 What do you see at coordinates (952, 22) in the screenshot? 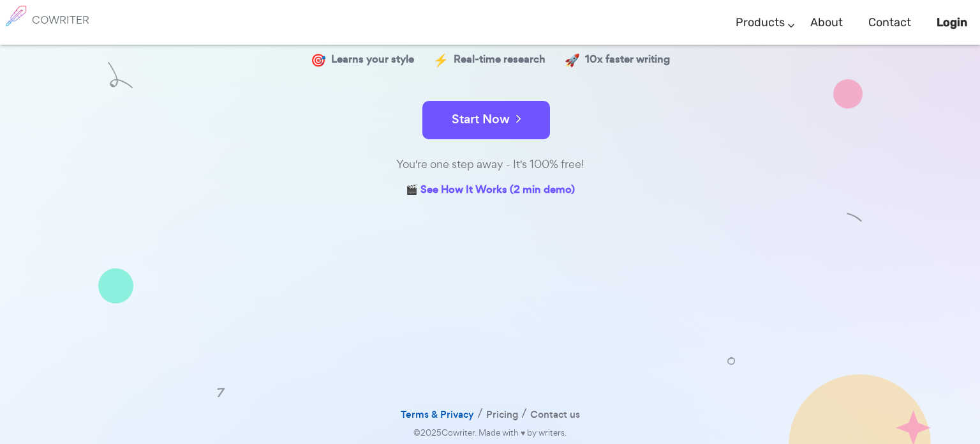
I see `a: Login` at bounding box center [952, 22].